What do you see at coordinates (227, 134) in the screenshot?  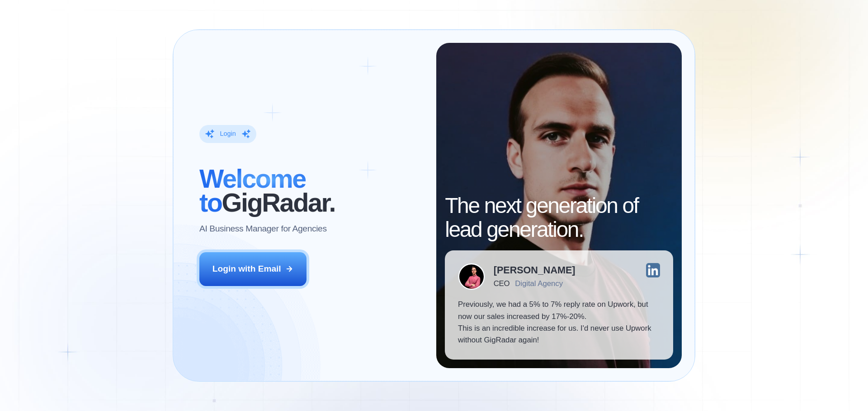 I see `div: Login` at bounding box center [227, 134].